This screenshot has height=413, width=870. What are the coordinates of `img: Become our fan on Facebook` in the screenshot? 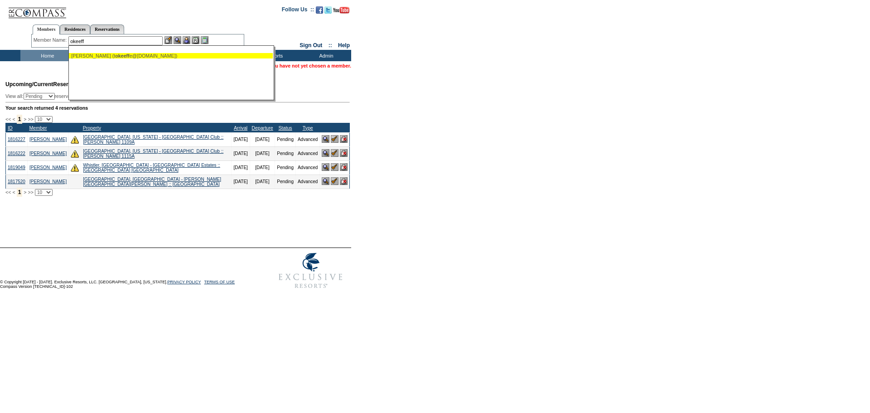 It's located at (319, 10).